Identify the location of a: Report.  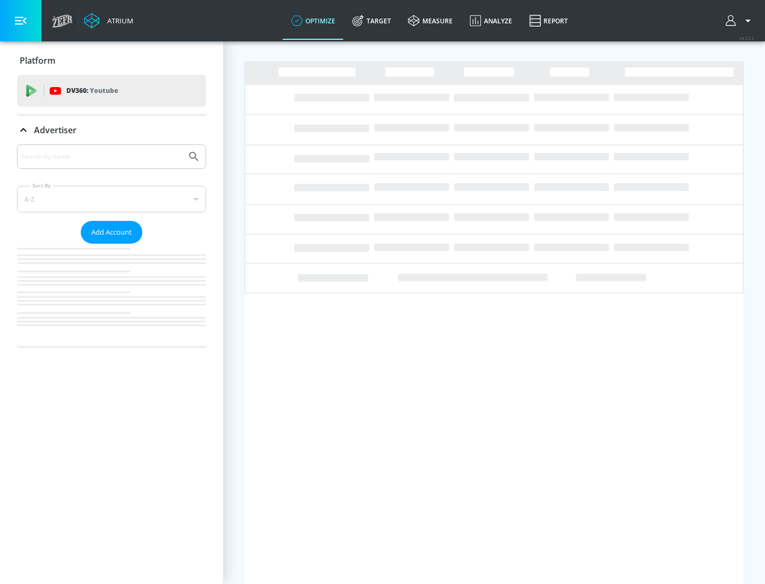
(548, 21).